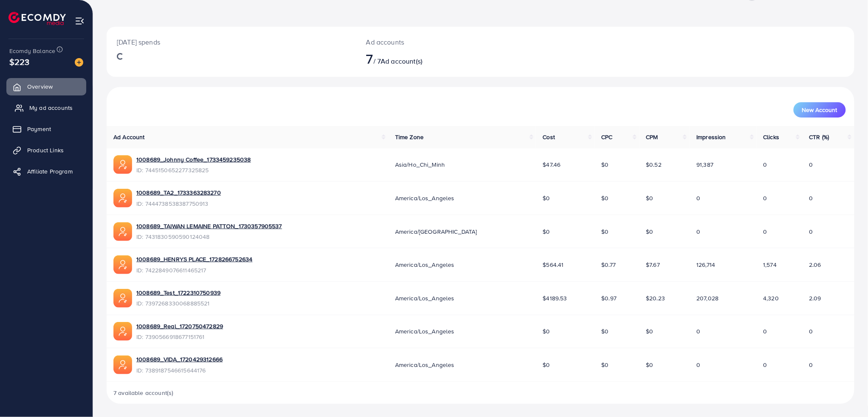 Image resolution: width=868 pixels, height=417 pixels. What do you see at coordinates (449, 42) in the screenshot?
I see `p: Ad accounts` at bounding box center [449, 42].